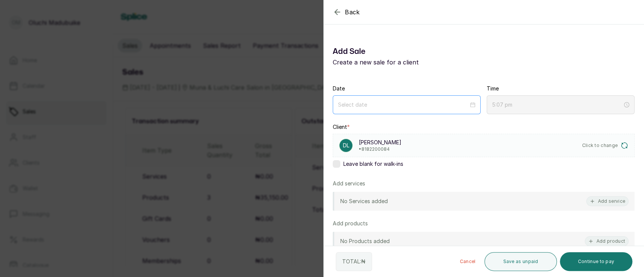  Describe the element at coordinates (365, 242) in the screenshot. I see `p: No Products added` at that location.